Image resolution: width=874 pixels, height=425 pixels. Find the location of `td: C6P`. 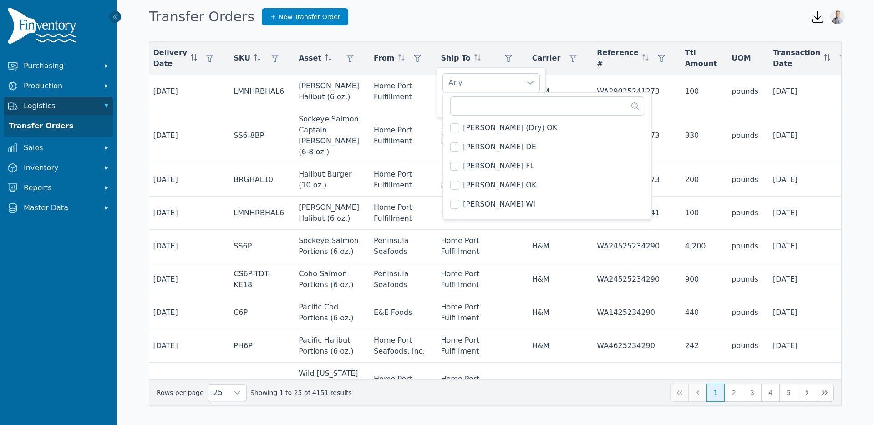

td: C6P is located at coordinates (258, 313).